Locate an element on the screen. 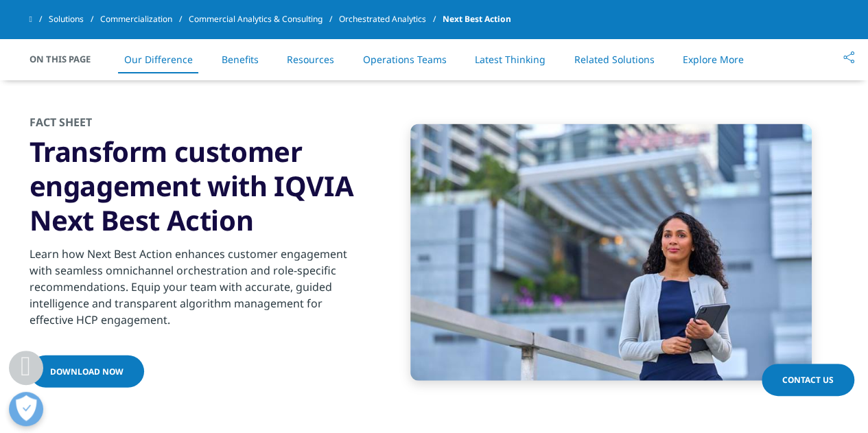 This screenshot has height=433, width=868. a: Contact Us is located at coordinates (808, 379).